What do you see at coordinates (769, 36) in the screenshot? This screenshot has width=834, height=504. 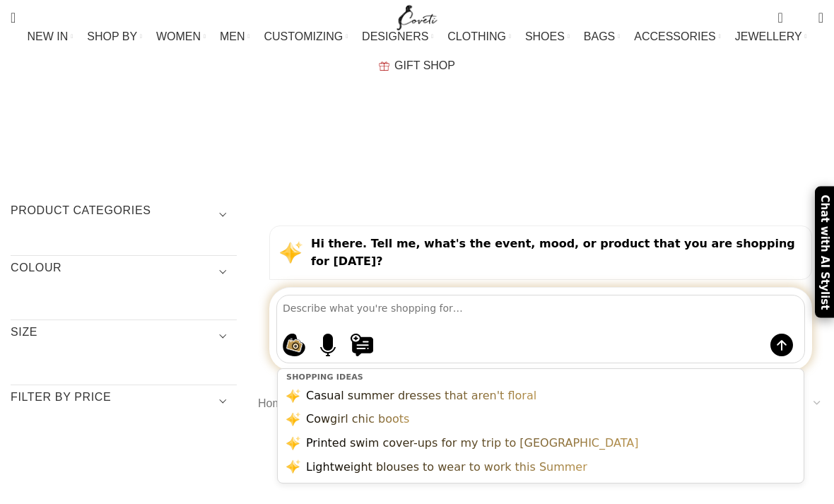 I see `span: JEWELLERY` at bounding box center [769, 36].